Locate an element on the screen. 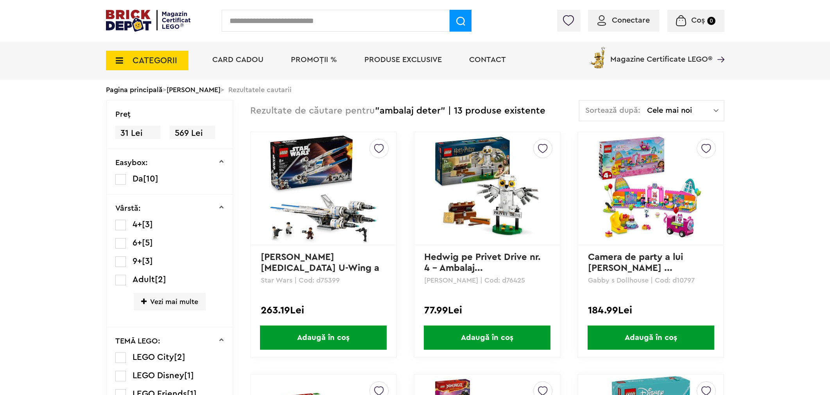  div: "ambalaj deter" | 13 produse existente is located at coordinates (397, 111).